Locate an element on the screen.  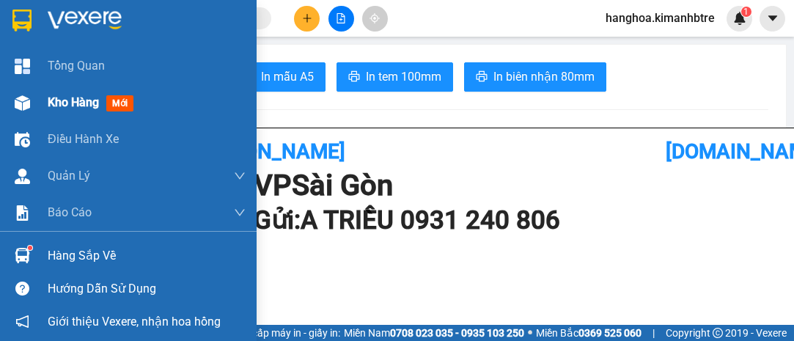
span: Miền Nam is located at coordinates (434, 333).